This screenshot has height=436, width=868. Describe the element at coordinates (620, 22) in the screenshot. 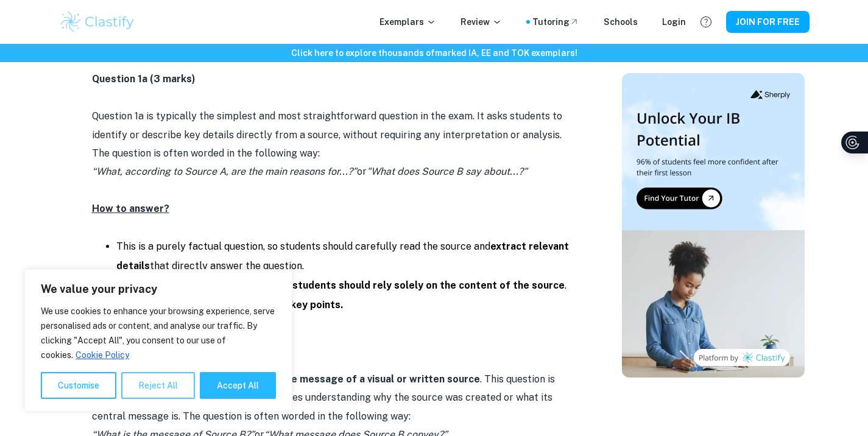

I see `div: Schools` at that location.